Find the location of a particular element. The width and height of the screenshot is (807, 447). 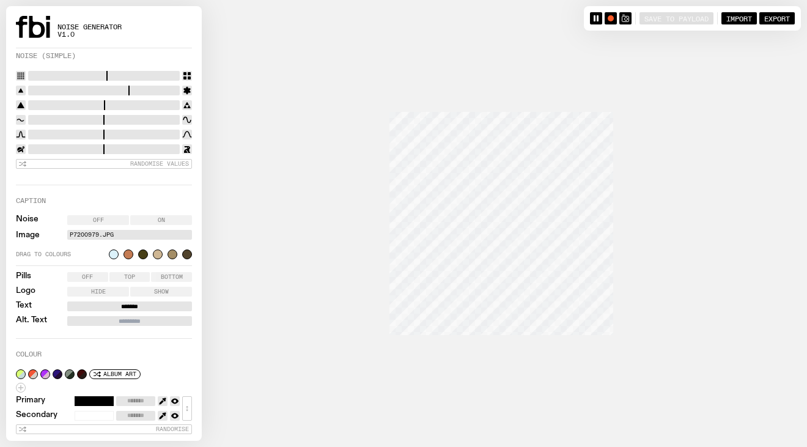

button: Save to Payload is located at coordinates (676, 18).